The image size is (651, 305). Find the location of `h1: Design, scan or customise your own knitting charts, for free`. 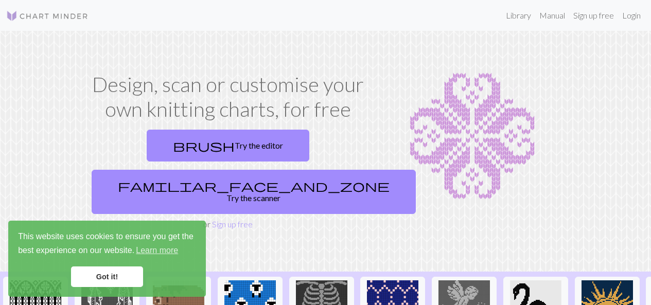

h1: Design, scan or customise your own knitting charts, for free is located at coordinates (228, 97).